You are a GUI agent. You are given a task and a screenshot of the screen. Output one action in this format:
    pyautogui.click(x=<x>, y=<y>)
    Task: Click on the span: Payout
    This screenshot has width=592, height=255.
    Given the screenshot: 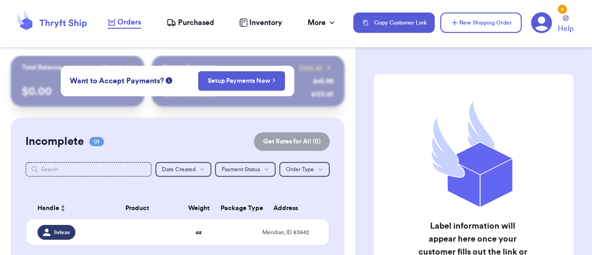 What is the action you would take?
    pyautogui.click(x=112, y=68)
    